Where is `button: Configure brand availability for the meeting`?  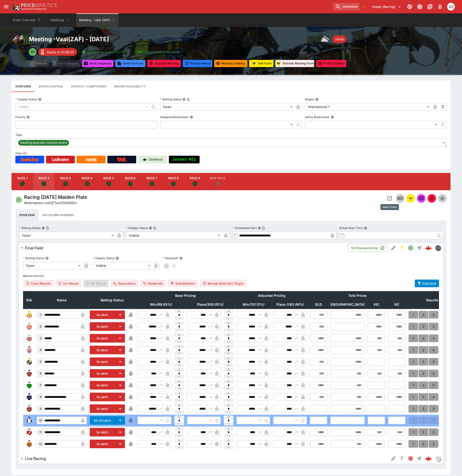 button: Configure brand availability for the meeting is located at coordinates (130, 86).